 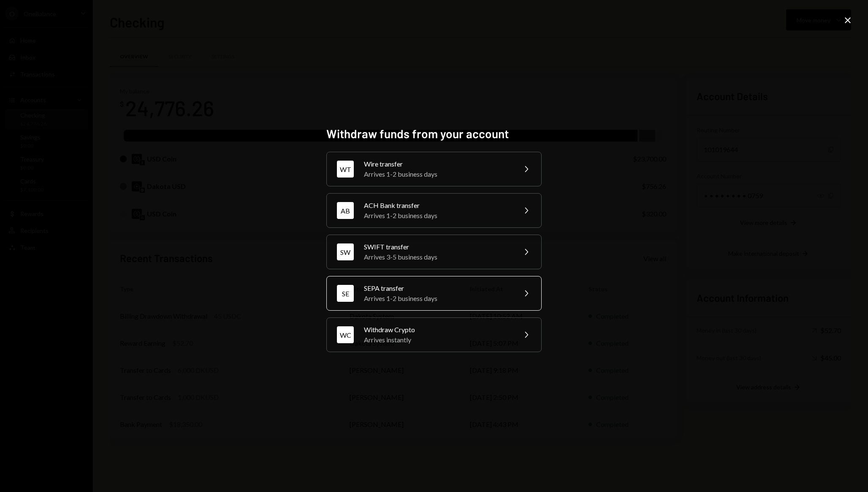 I want to click on div: Wire transfer, so click(x=437, y=164).